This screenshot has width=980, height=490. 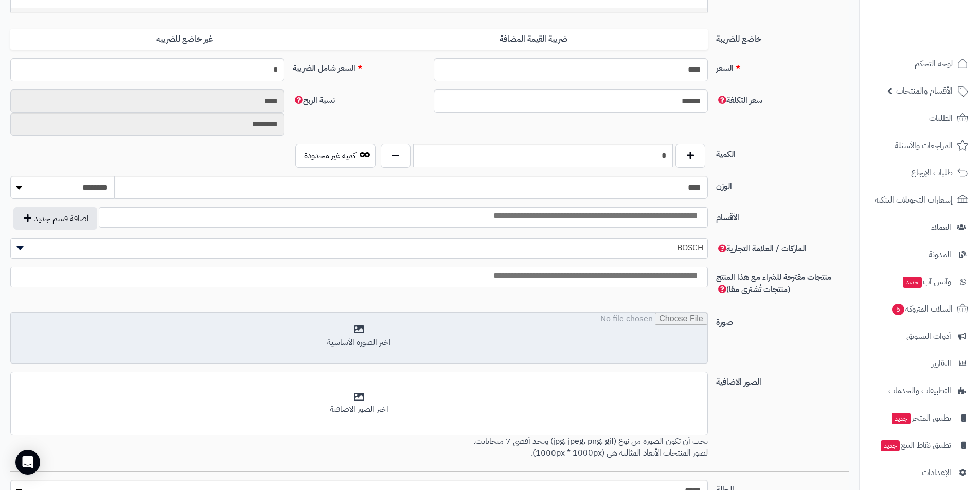 What do you see at coordinates (915, 445) in the screenshot?
I see `span: تطبيق نقاط البيع` at bounding box center [915, 445].